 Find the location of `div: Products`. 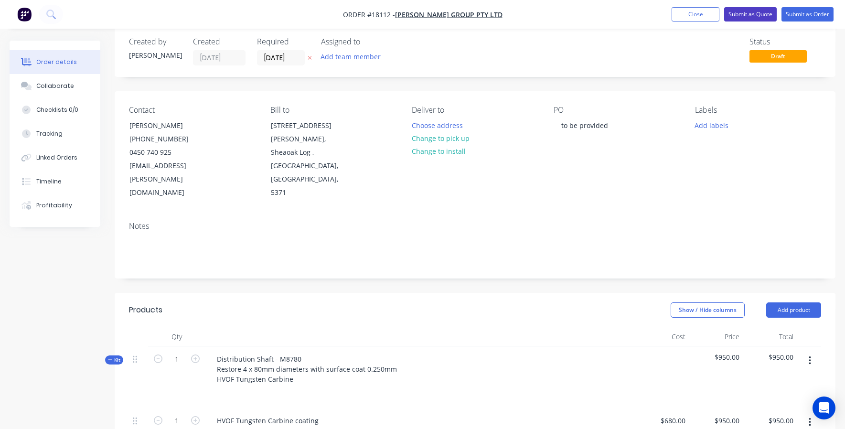

div: Products is located at coordinates (146, 310).